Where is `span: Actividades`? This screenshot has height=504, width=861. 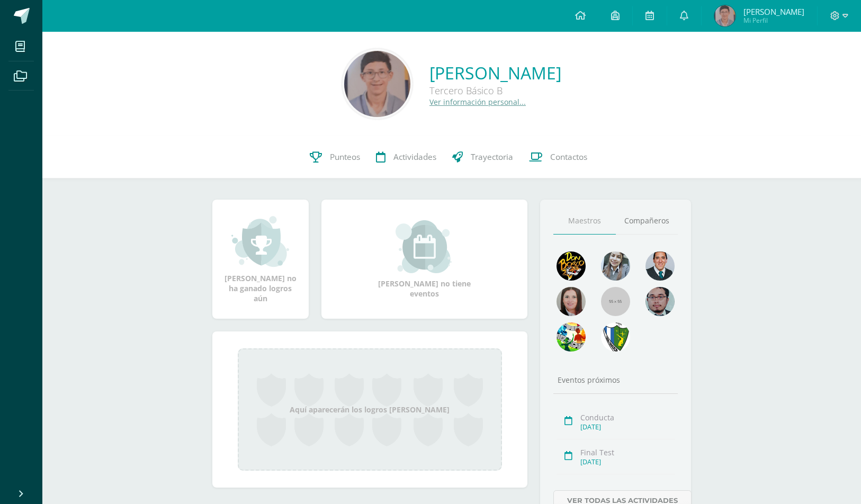
span: Actividades is located at coordinates (415, 156).